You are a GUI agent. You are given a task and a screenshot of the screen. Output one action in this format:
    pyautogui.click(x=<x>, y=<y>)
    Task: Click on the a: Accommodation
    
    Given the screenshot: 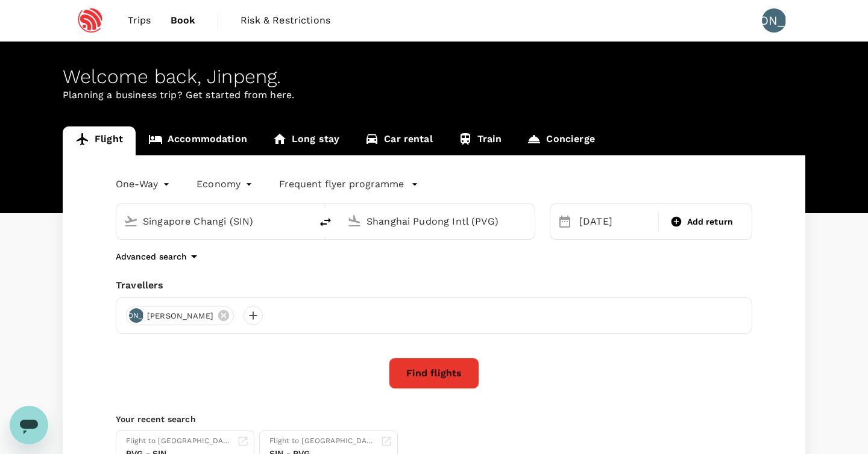 What is the action you would take?
    pyautogui.click(x=198, y=141)
    